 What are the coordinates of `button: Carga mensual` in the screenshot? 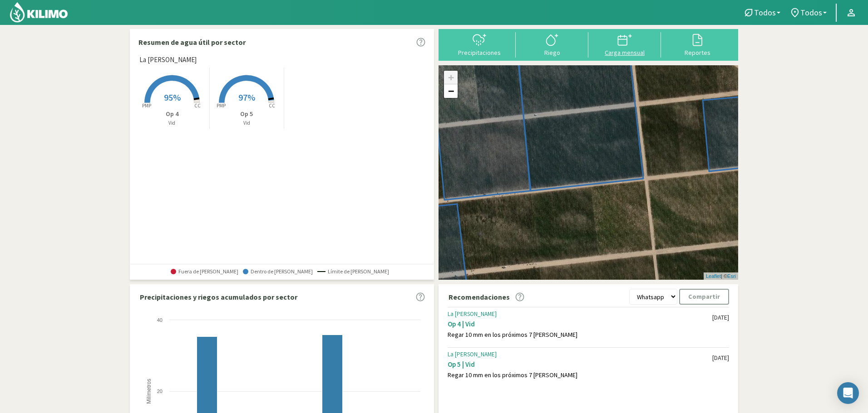 It's located at (625, 44).